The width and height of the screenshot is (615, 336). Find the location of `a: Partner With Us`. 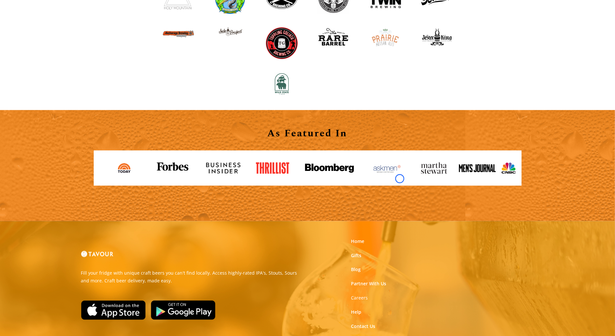

a: Partner With Us is located at coordinates (368, 284).